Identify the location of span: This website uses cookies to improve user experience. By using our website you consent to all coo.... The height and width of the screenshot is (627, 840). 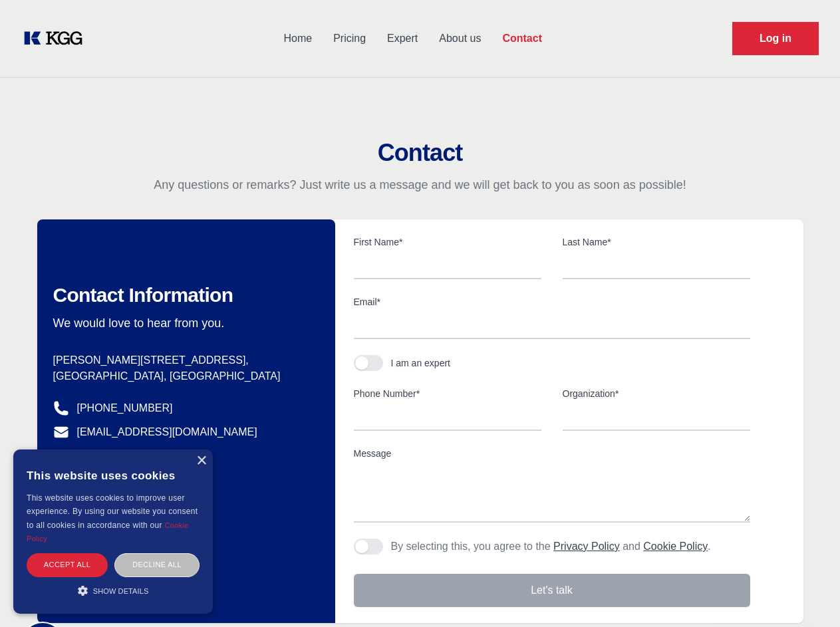
(111, 511).